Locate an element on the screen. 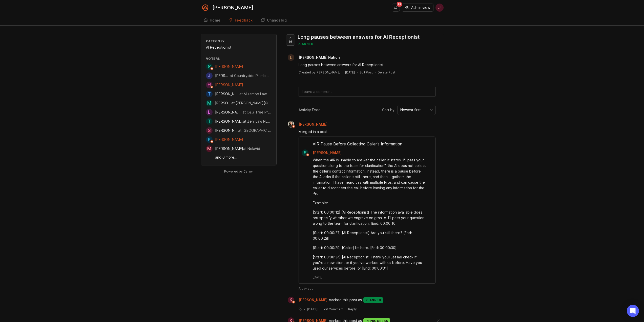 Image resolution: width=644 pixels, height=322 pixels. span: 16 is located at coordinates (291, 42).